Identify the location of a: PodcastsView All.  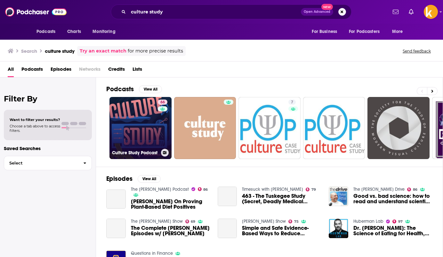
(134, 89).